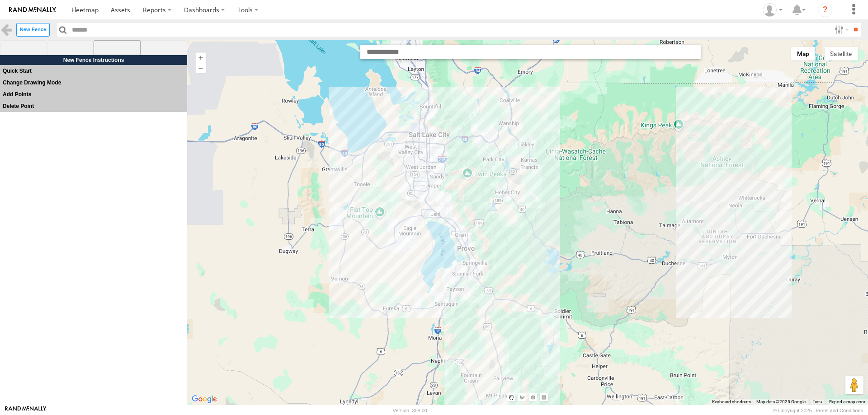 This screenshot has width=868, height=415. I want to click on a: Terms and Conditions, so click(839, 410).